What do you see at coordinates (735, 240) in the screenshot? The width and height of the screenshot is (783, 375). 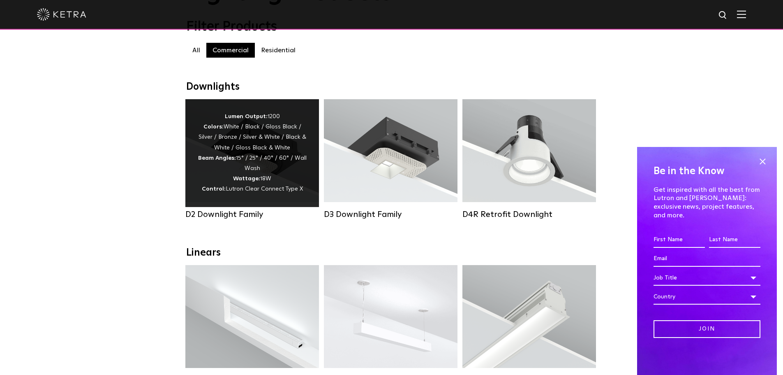 I see `input: Last Name` at bounding box center [735, 240].